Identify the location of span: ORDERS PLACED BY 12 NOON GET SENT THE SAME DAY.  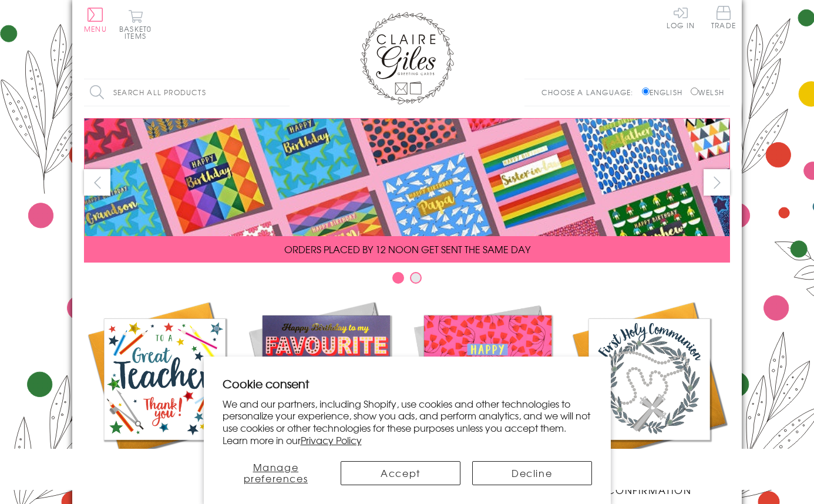
(407, 249).